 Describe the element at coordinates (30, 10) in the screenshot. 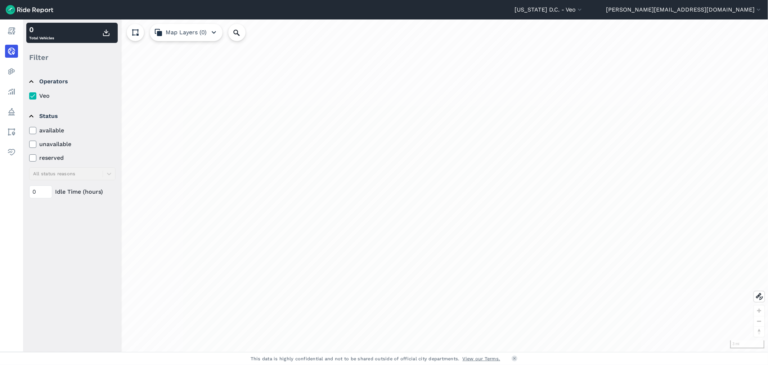

I see `img: Ride Report` at that location.